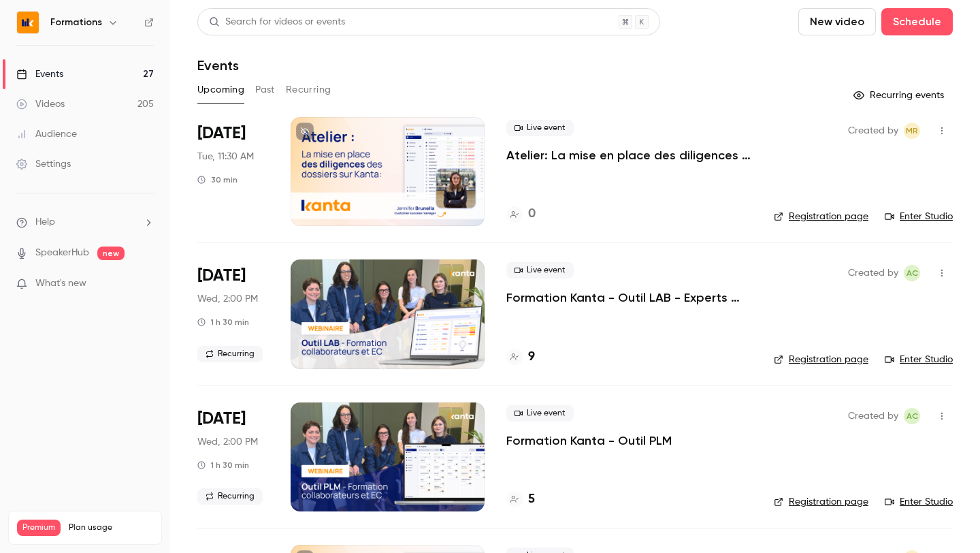  I want to click on span: Marion Roquet, so click(912, 131).